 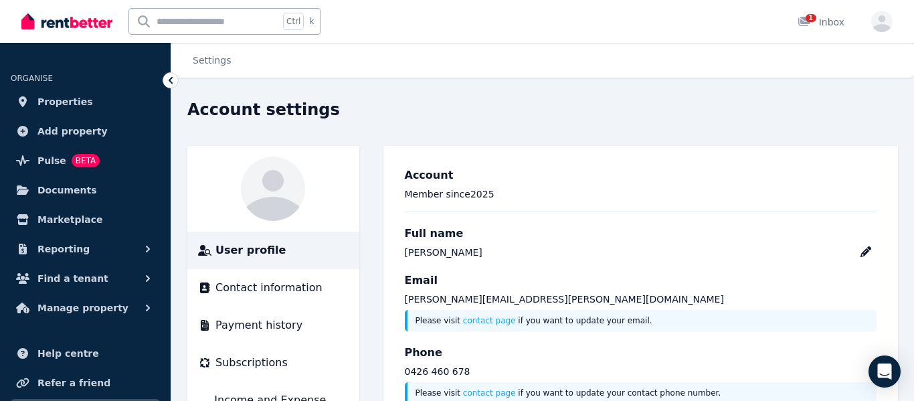 I want to click on span: Help centre, so click(x=68, y=353).